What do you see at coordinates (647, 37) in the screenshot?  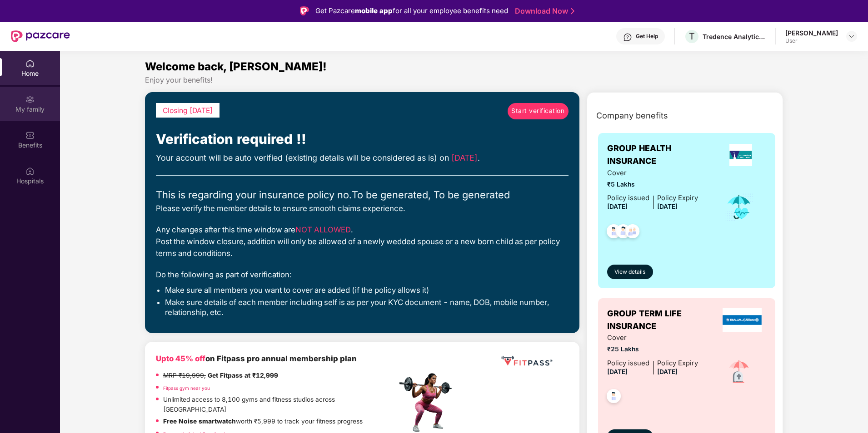 I see `div: Get Help` at bounding box center [647, 37].